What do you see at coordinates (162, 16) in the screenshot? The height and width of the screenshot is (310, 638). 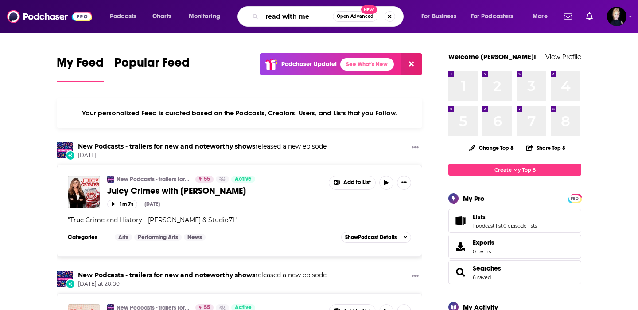 I see `span: Charts` at bounding box center [162, 16].